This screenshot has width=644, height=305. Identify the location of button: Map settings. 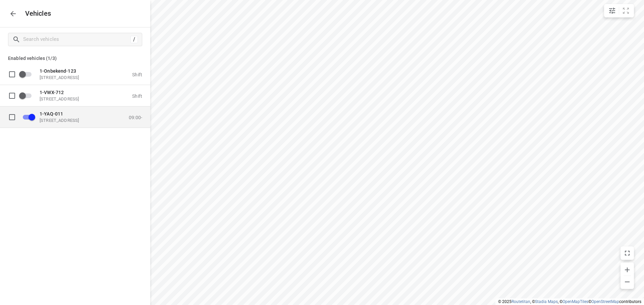
(612, 11).